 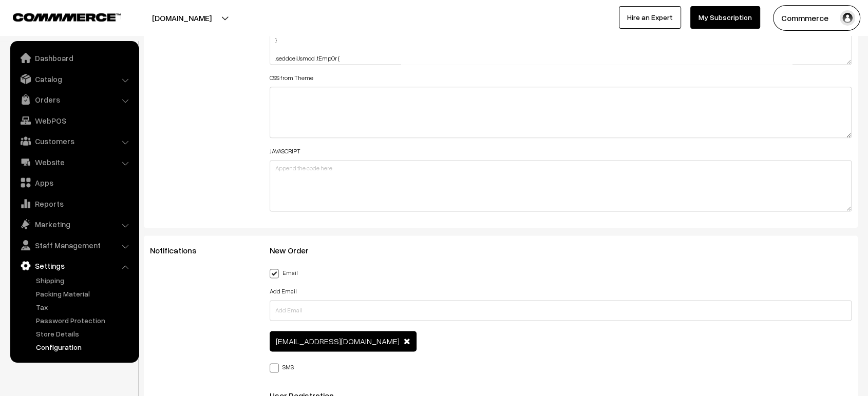 I want to click on span: Notifications, so click(x=179, y=250).